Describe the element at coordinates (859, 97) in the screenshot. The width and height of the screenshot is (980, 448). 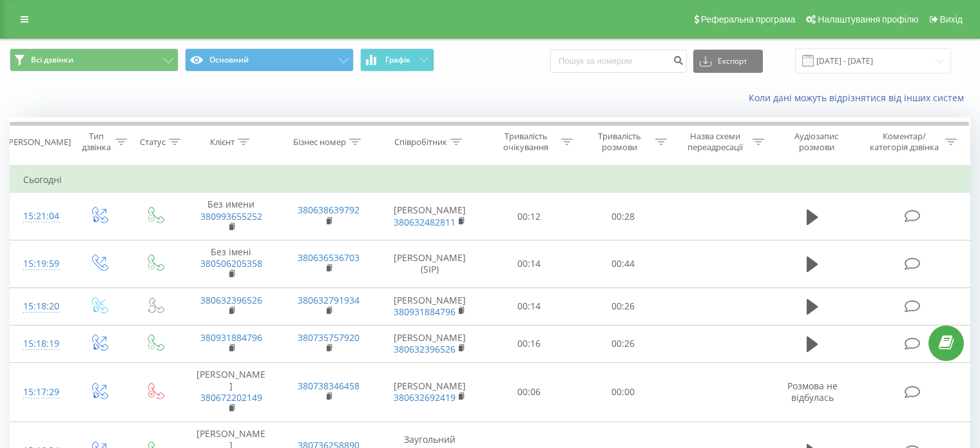
I see `a: Коли дані можуть відрізнятися вiд інших систем` at that location.